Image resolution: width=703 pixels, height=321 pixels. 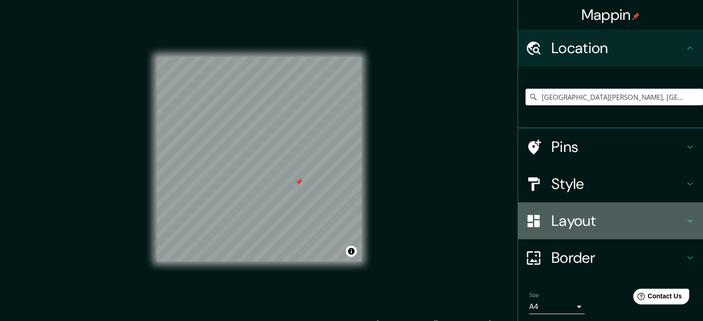 I want to click on div: A4, so click(x=557, y=307).